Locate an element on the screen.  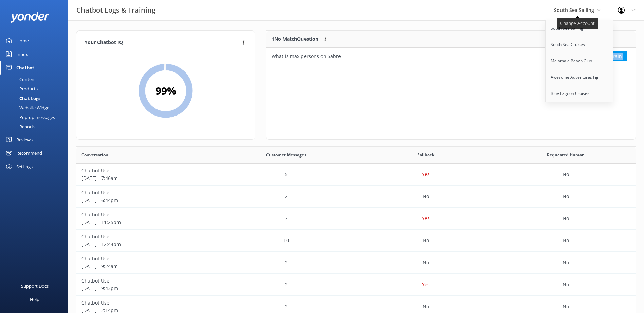
div: Home is located at coordinates (22, 41).